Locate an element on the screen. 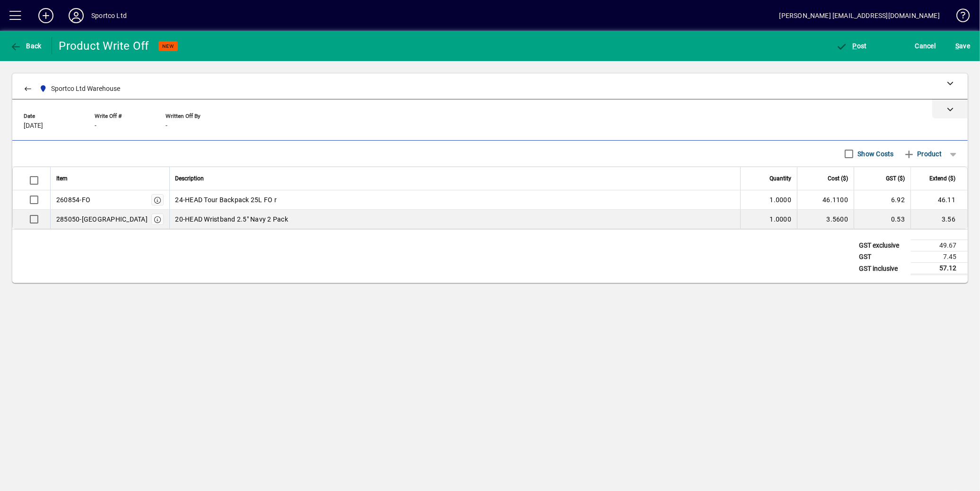 The height and width of the screenshot is (491, 980). button: Add is located at coordinates (46, 16).